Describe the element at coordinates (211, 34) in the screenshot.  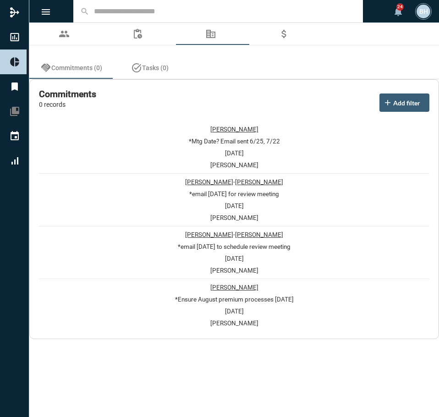
I see `mat-icon: corporate_fare` at that location.